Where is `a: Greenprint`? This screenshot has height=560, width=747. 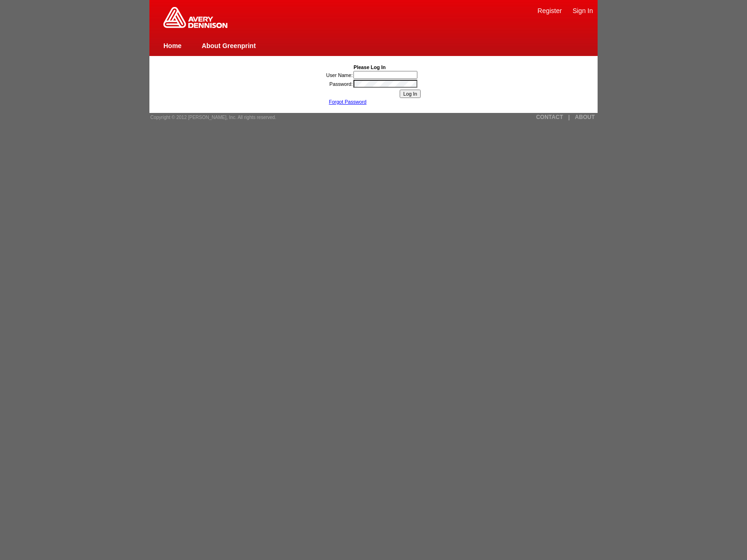 a: Greenprint is located at coordinates (195, 26).